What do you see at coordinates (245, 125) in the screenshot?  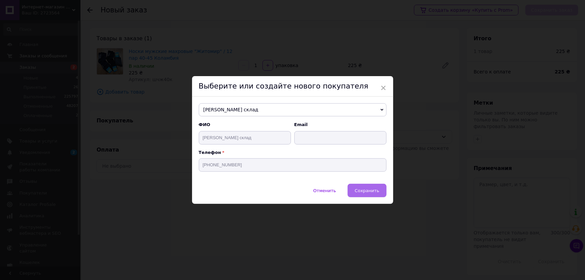 I see `span: ФИО` at bounding box center [245, 125].